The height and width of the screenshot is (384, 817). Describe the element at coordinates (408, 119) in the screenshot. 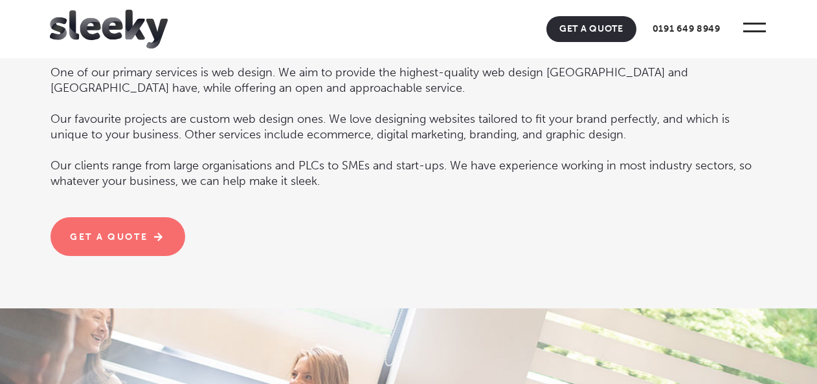

I see `p: Our favourite projects are custom web design ones. We love designing websites tailored to fit you...` at that location.